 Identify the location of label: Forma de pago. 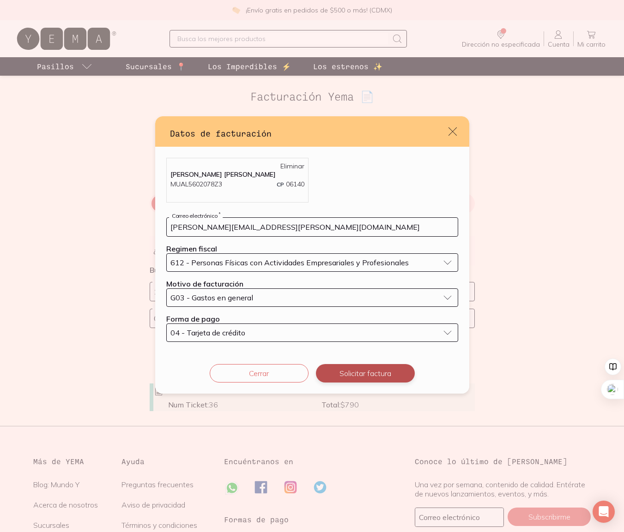
(193, 319).